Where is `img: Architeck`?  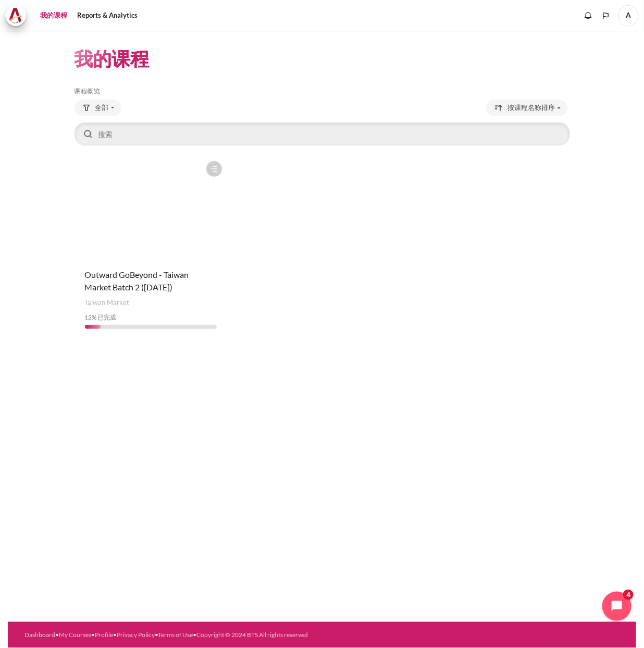
img: Architeck is located at coordinates (16, 16).